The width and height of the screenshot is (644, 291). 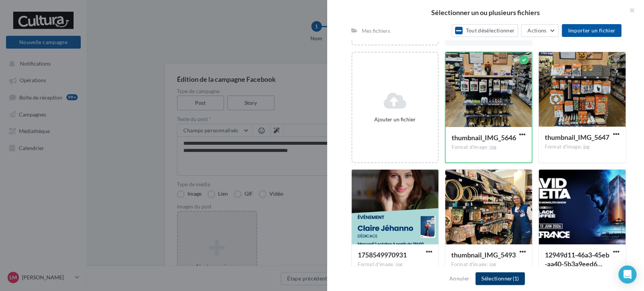 What do you see at coordinates (484, 138) in the screenshot?
I see `span: thumbnail_IMG_5646` at bounding box center [484, 138].